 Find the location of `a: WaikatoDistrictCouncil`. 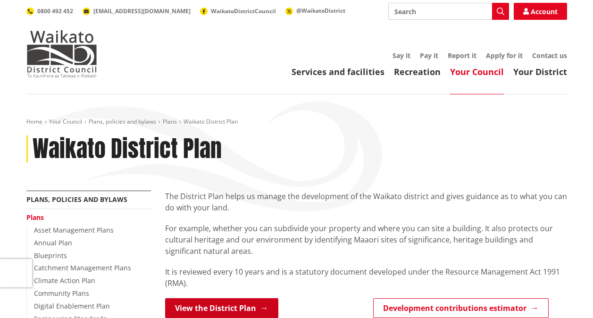

a: WaikatoDistrictCouncil is located at coordinates (238, 11).